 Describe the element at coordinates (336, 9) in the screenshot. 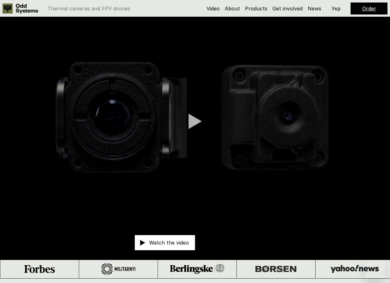

I see `p: Укр` at that location.